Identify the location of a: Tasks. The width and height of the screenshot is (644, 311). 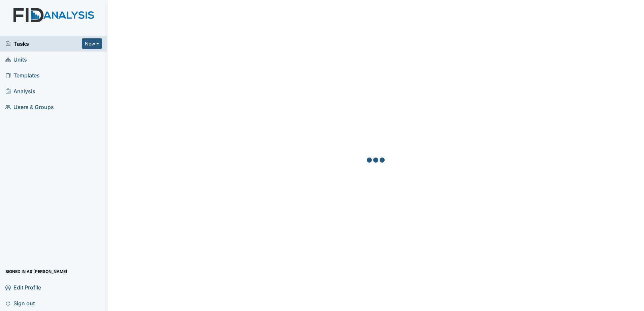
(44, 44).